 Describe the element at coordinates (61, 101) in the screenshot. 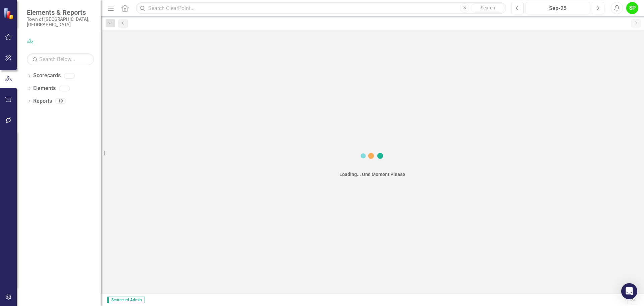

I see `div: 19` at that location.